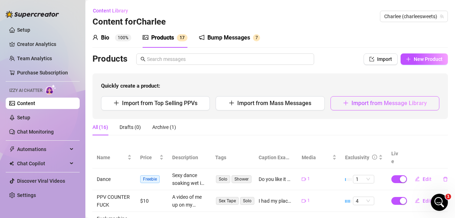  I want to click on span: search, so click(143, 59).